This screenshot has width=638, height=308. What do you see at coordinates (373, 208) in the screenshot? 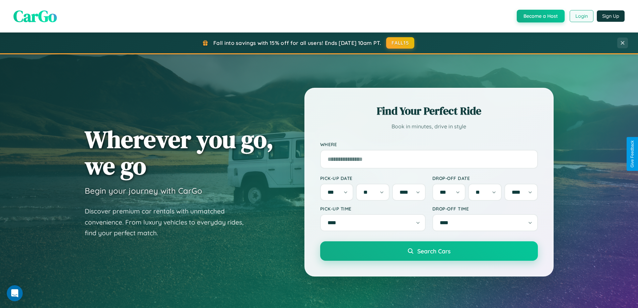
I see `label: Pick-up Time` at bounding box center [373, 208].